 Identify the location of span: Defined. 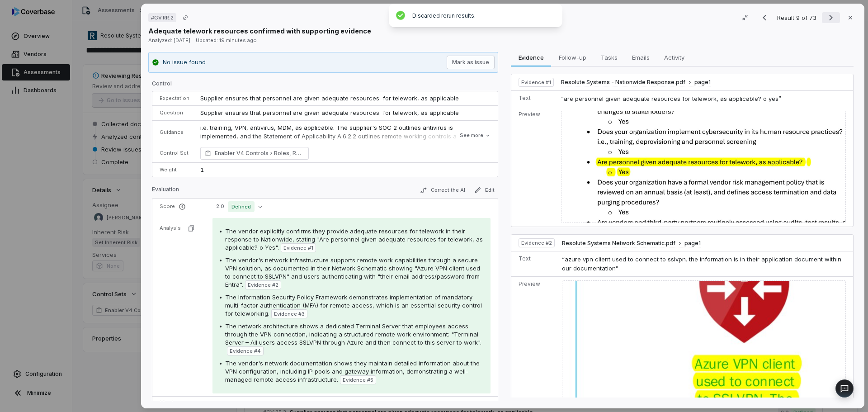
(241, 207).